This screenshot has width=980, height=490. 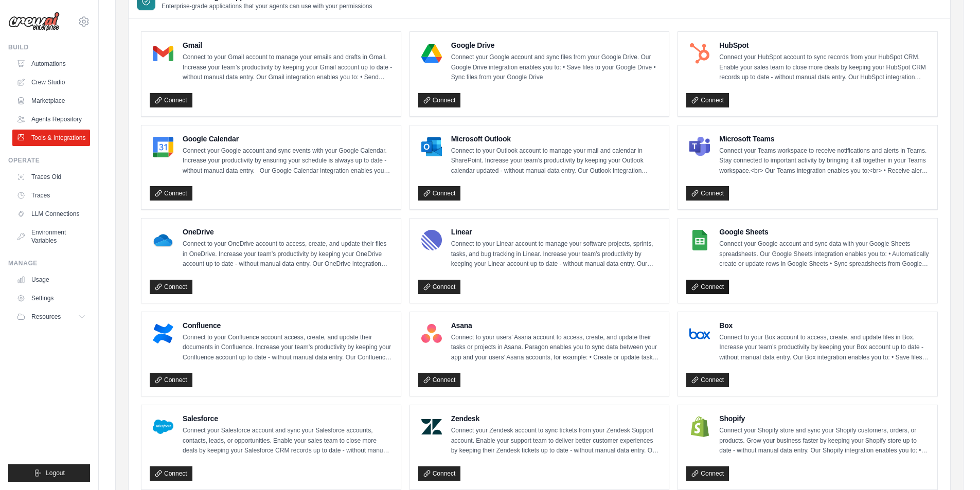 What do you see at coordinates (824, 254) in the screenshot?
I see `p: Connect your Google account and sync data with your Google Sheets spreadsheets. Our Google Sheets...` at bounding box center [824, 254].